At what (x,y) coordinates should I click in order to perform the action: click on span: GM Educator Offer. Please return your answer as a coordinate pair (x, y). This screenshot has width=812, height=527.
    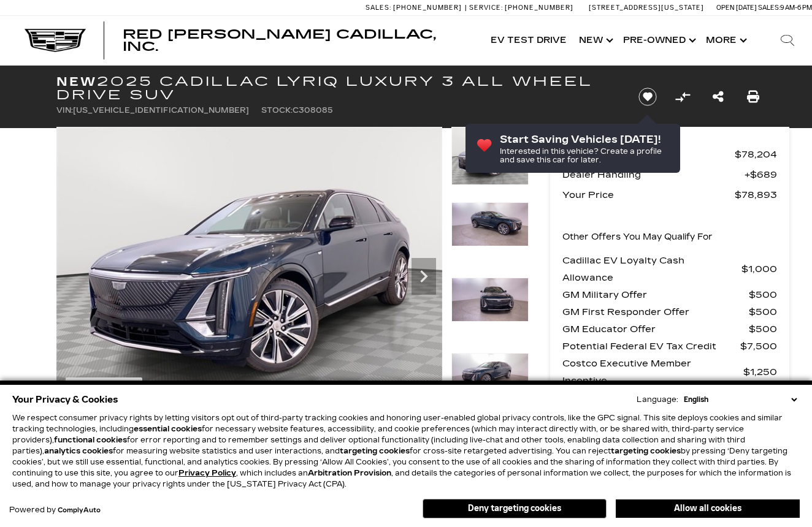
    Looking at the image, I should click on (655, 329).